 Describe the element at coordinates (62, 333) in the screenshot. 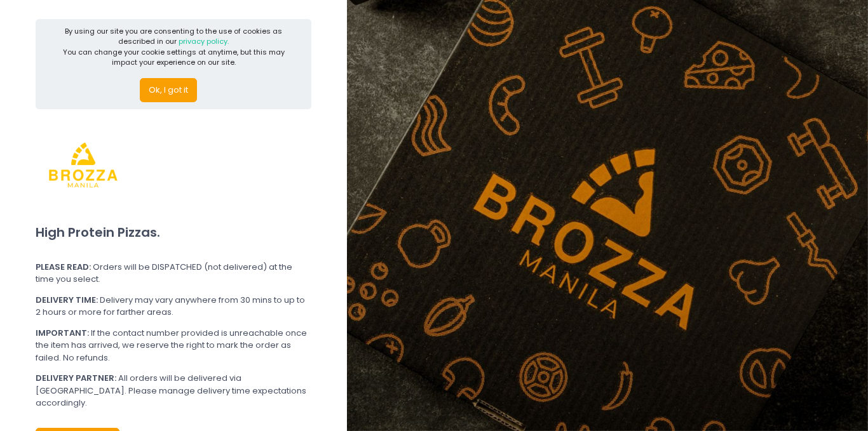

I see `b: IMPORTANT:` at that location.